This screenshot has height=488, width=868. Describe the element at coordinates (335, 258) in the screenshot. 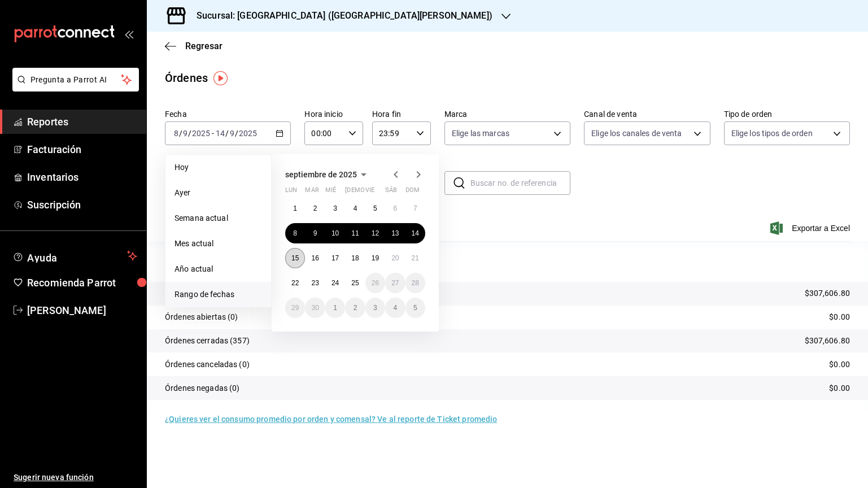

I see `button: 17 de septiembre de 2025` at that location.